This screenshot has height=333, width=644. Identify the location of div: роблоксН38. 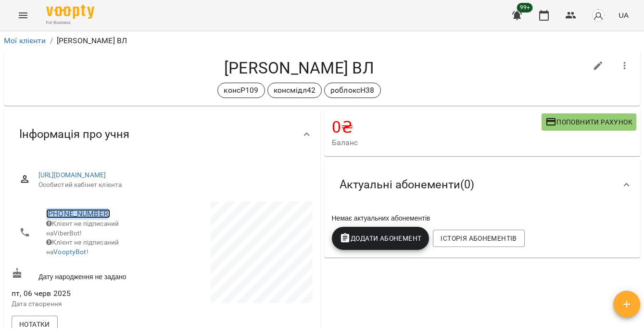
(352, 90).